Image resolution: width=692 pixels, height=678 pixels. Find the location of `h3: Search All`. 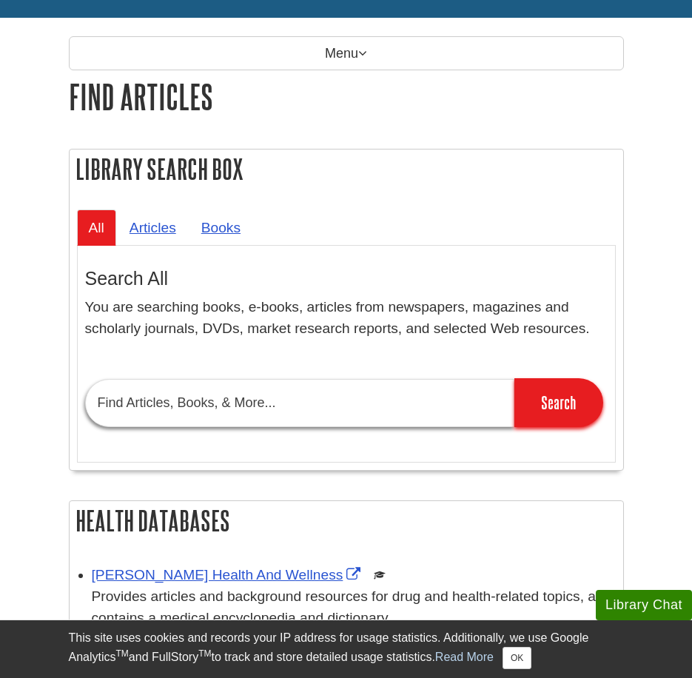

h3: Search All is located at coordinates (346, 278).